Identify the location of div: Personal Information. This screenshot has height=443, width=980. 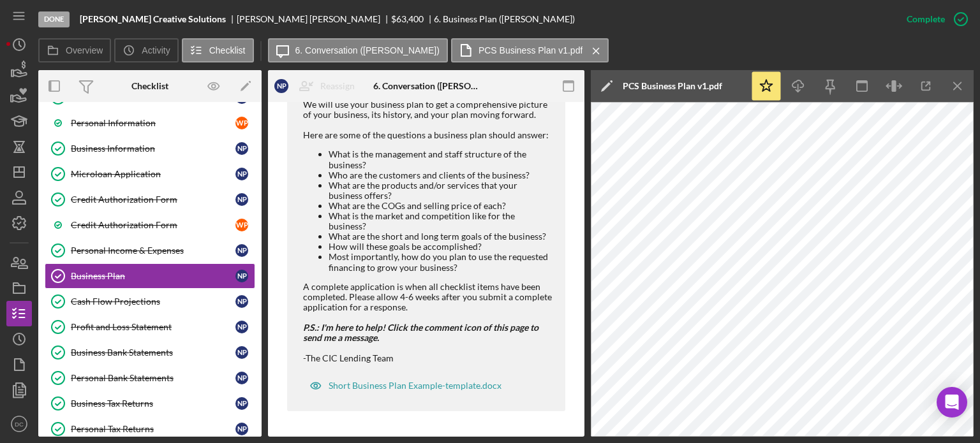
(153, 123).